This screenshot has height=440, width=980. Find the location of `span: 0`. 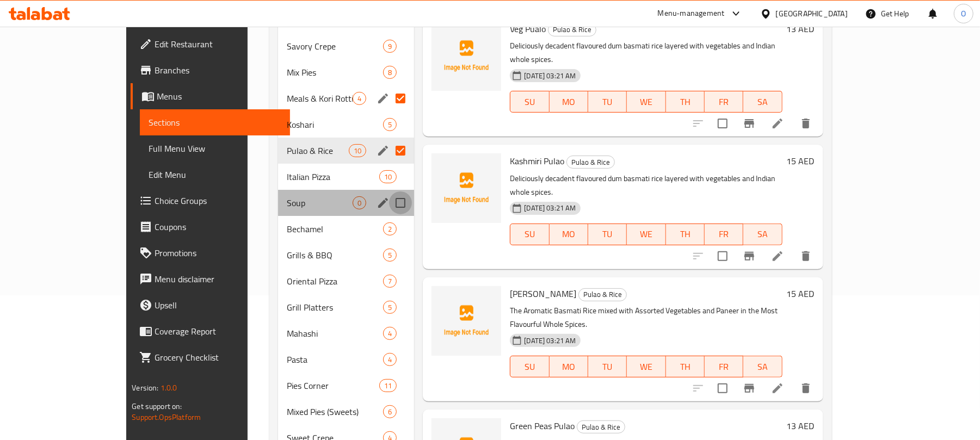

span: 0 is located at coordinates (359, 203).